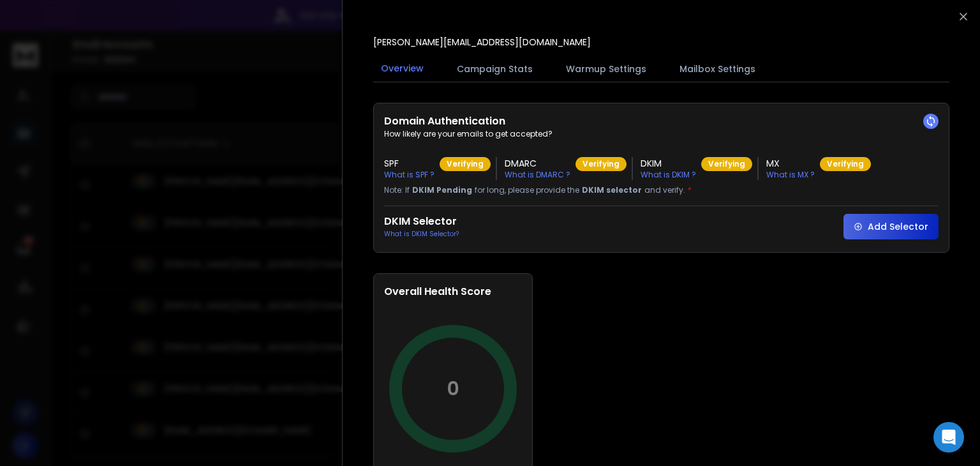  I want to click on button: Mailbox Settings, so click(717, 69).